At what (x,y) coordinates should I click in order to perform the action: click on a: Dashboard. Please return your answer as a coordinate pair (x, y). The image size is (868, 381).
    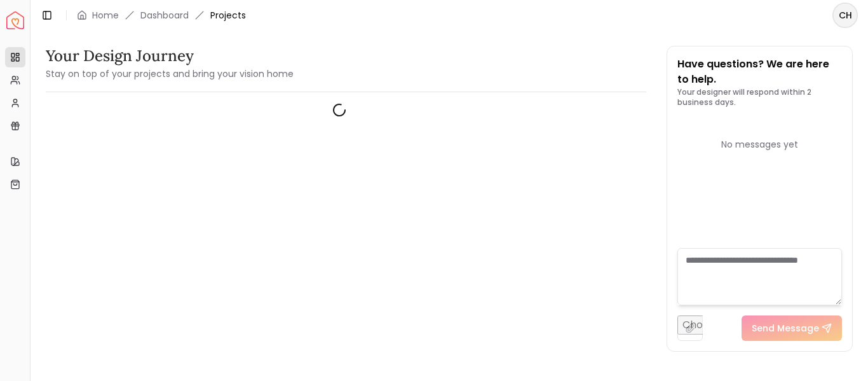
    Looking at the image, I should click on (164, 15).